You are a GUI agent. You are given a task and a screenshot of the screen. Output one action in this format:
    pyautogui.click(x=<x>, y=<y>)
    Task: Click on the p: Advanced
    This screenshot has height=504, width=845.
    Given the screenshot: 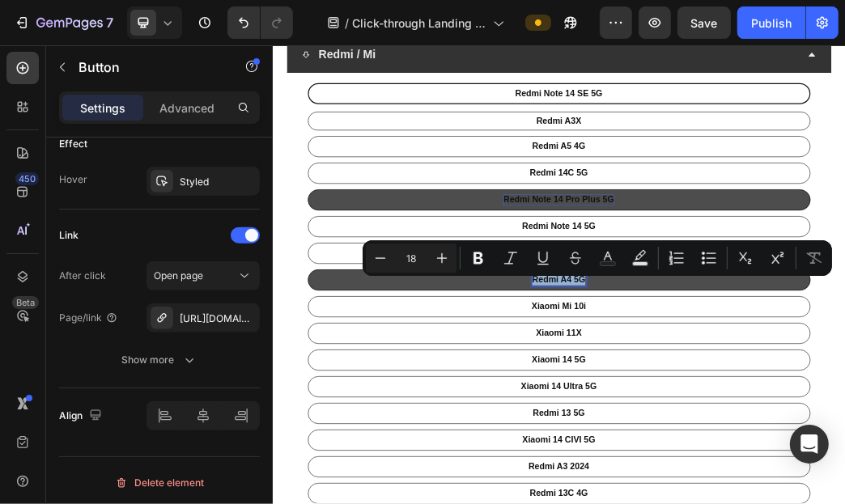 What is the action you would take?
    pyautogui.click(x=187, y=108)
    